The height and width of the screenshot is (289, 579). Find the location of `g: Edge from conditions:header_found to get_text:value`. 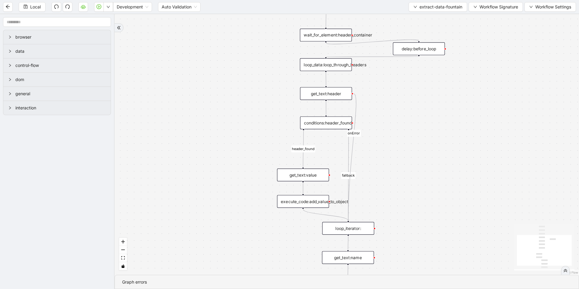

g: Edge from conditions:header_found to get_text:value is located at coordinates (303, 149).